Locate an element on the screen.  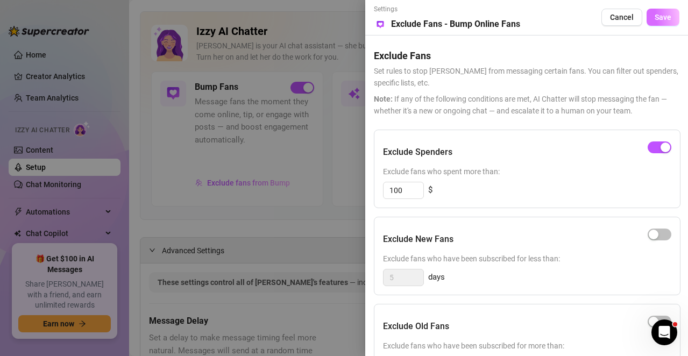
span: Save is located at coordinates (663, 17).